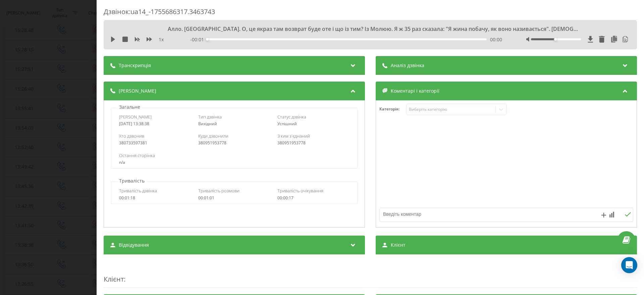 This screenshot has height=295, width=644. Describe the element at coordinates (234, 198) in the screenshot. I see `div: 00:01:01` at that location.